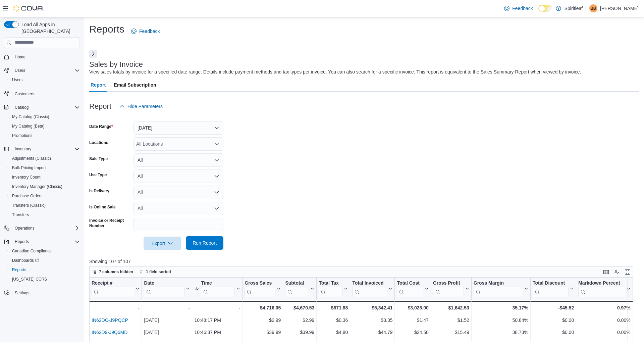 The image size is (644, 342). Describe the element at coordinates (551, 283) in the screenshot. I see `div: Total Discount` at that location.